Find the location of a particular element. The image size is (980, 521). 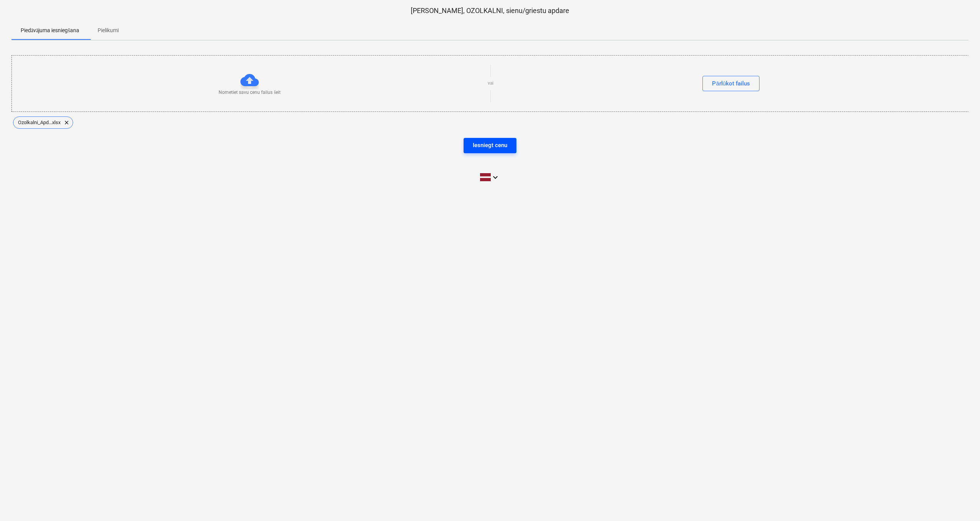

div: Nometiet savu cenu failus šeitvaiPārlūkot failus is located at coordinates (490, 83).